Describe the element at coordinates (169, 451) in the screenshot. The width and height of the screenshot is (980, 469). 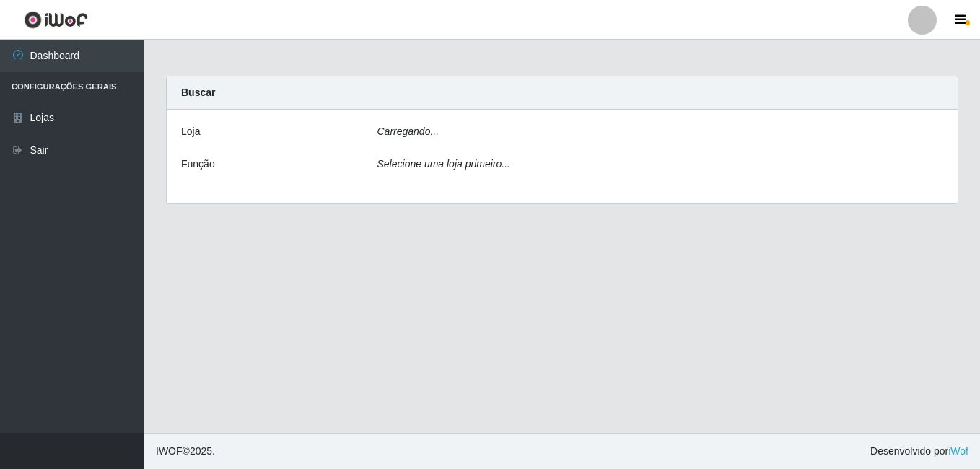
I see `span: IWOF` at that location.